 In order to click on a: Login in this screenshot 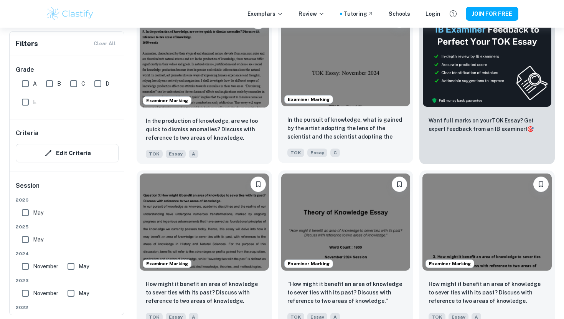, I will do `click(433, 14)`.